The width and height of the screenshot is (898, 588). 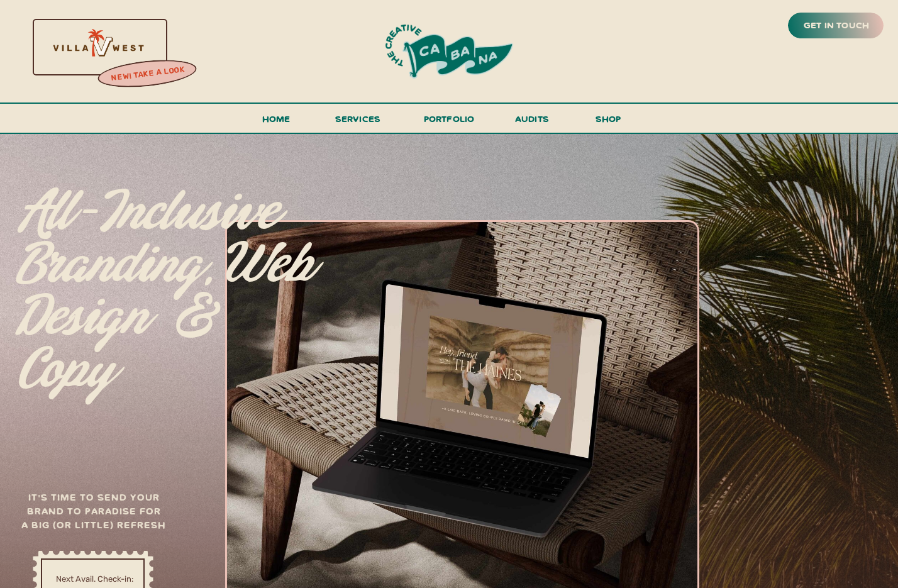 What do you see at coordinates (276, 122) in the screenshot?
I see `a: Home` at bounding box center [276, 122].